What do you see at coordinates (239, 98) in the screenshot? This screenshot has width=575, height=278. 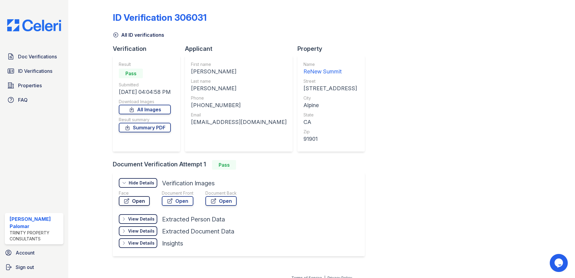 I see `div: Phone` at bounding box center [239, 98].